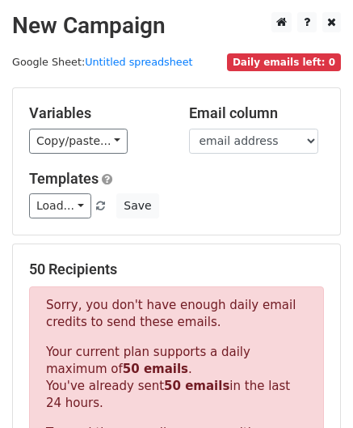  Describe the element at coordinates (176, 26) in the screenshot. I see `h2: New Campaign` at that location.